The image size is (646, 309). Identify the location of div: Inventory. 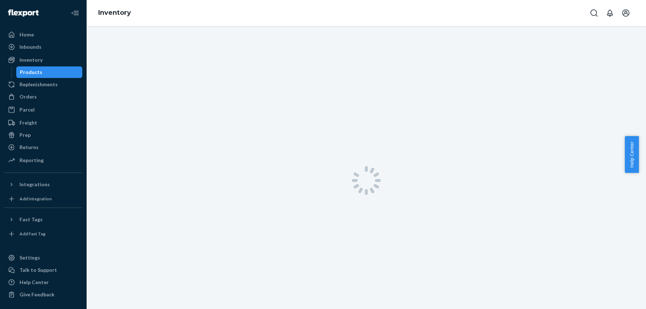
(31, 60).